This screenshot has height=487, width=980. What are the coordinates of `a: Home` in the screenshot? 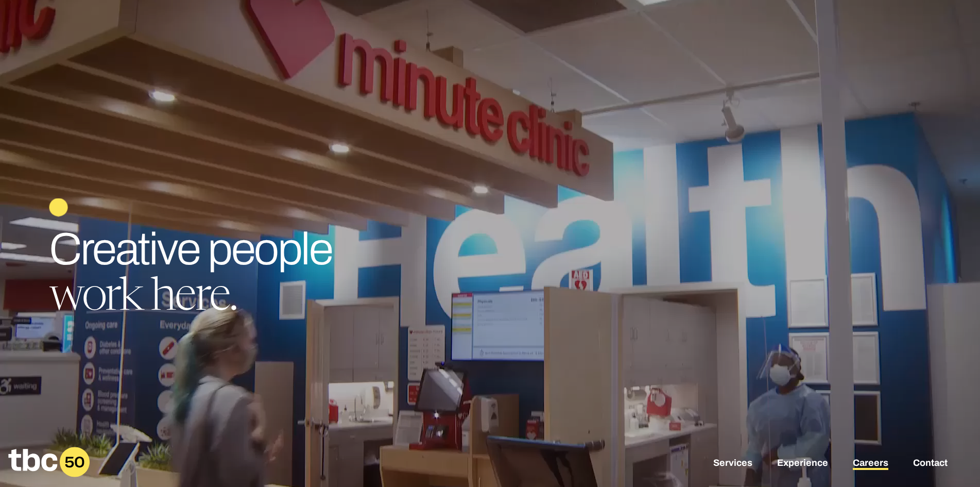 It's located at (49, 476).